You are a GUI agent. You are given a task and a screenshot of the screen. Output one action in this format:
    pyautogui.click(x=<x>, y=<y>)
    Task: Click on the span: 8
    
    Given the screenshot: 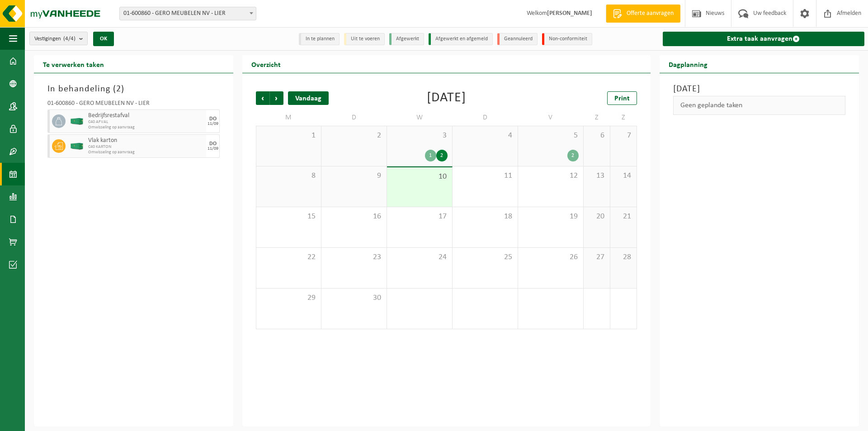 What is the action you would take?
    pyautogui.click(x=288, y=176)
    